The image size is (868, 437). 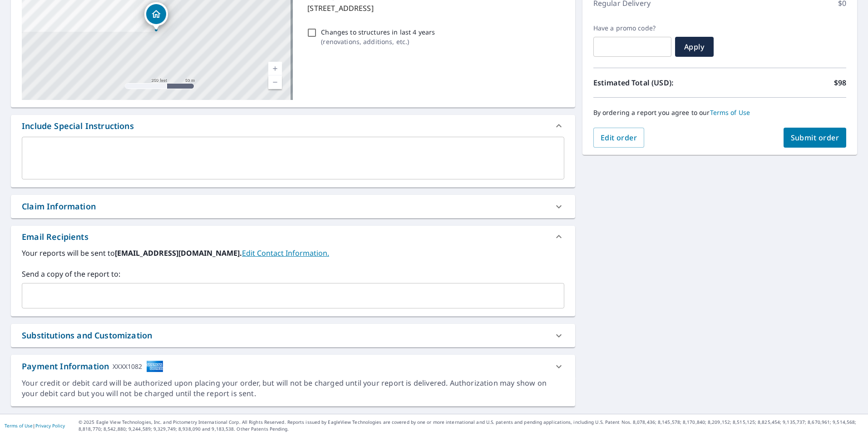 What do you see at coordinates (155, 366) in the screenshot?
I see `img: cardImage` at bounding box center [155, 366].